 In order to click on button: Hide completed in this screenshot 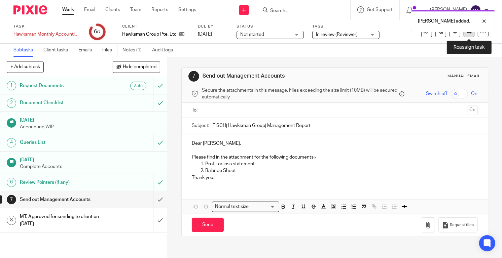, I will do `click(136, 67)`.